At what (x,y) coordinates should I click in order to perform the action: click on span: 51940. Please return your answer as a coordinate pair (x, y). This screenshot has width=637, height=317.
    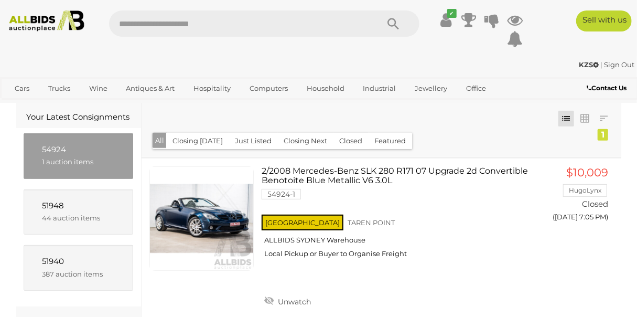
    Looking at the image, I should click on (53, 261).